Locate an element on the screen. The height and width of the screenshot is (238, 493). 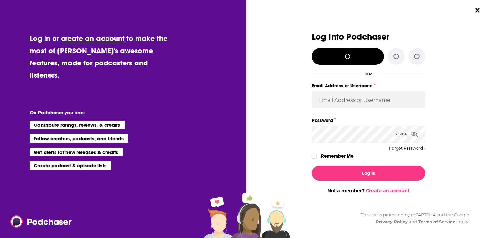
label: Remember Me is located at coordinates (337, 156).